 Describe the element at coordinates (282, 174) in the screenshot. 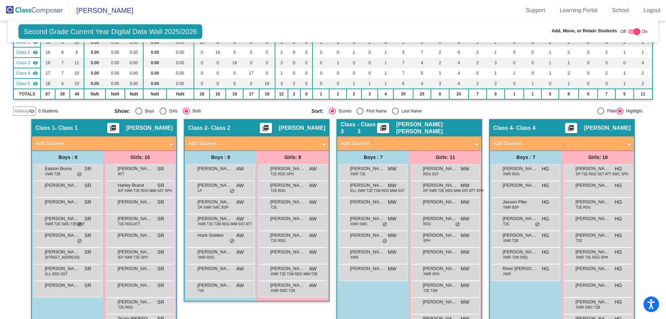

I see `span: T2E RDG SPH` at that location.